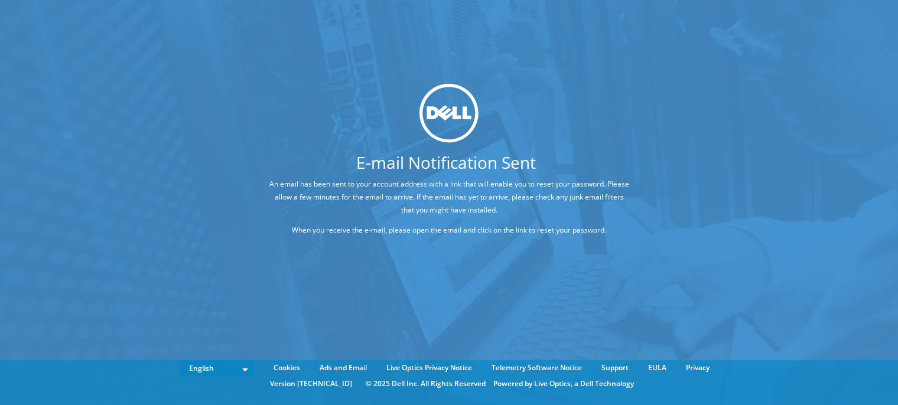 The width and height of the screenshot is (898, 405). I want to click on a: Ads and Email, so click(343, 368).